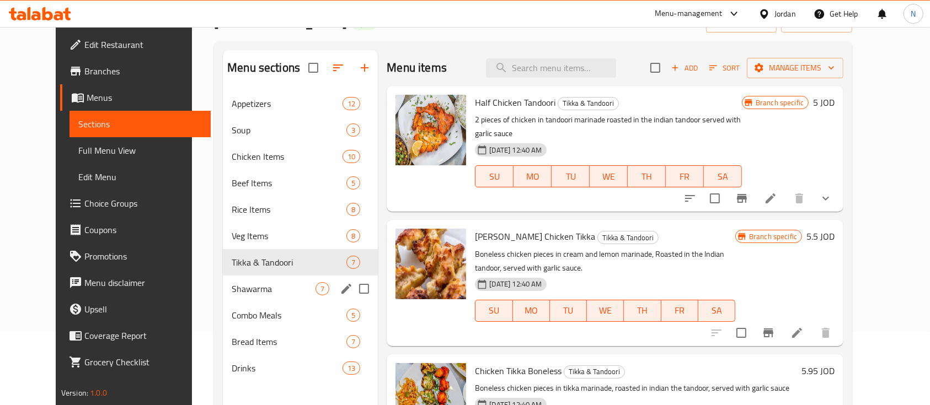 This screenshot has height=405, width=930. What do you see at coordinates (570, 176) in the screenshot?
I see `span: TU` at bounding box center [570, 176].